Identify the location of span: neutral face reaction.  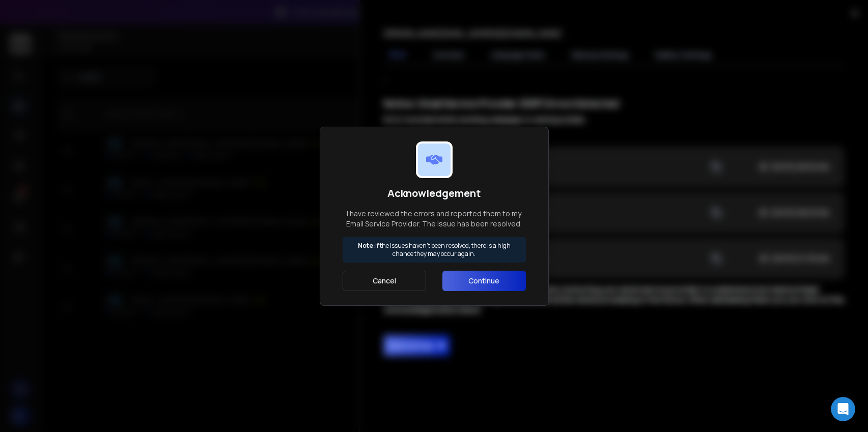
(13, 365).